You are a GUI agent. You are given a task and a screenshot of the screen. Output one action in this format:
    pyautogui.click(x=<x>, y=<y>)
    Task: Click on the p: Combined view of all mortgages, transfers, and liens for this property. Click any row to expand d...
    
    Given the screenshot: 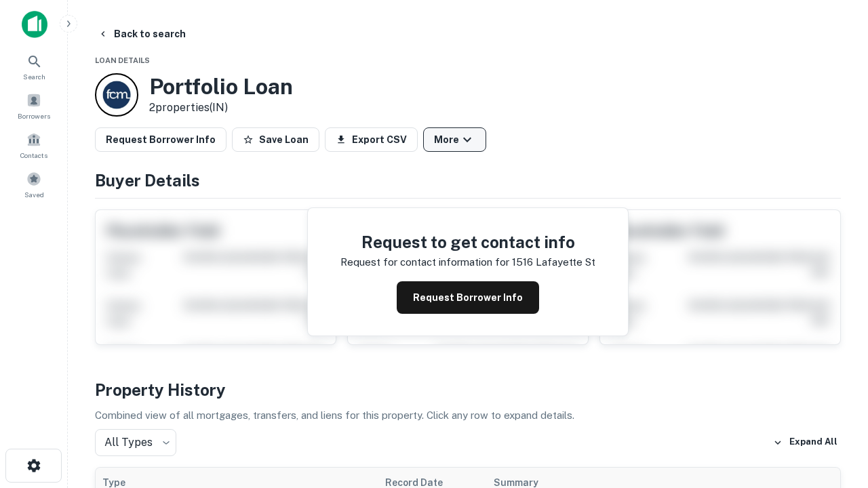 What is the action you would take?
    pyautogui.click(x=468, y=415)
    